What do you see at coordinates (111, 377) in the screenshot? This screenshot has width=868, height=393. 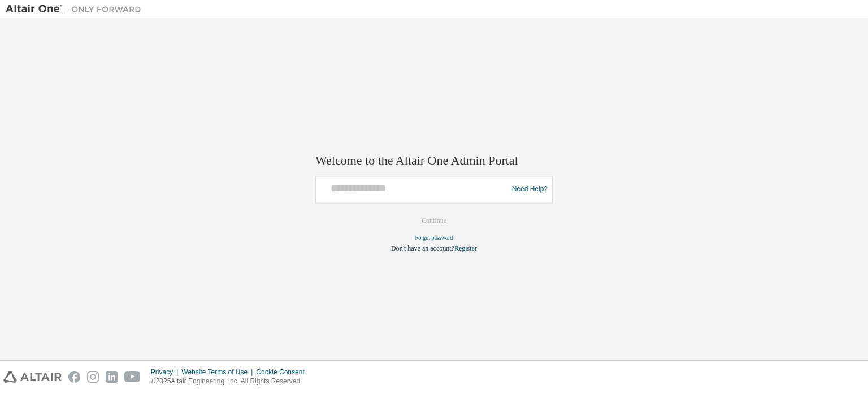 I see `img: linkedin.svg` at bounding box center [111, 377].